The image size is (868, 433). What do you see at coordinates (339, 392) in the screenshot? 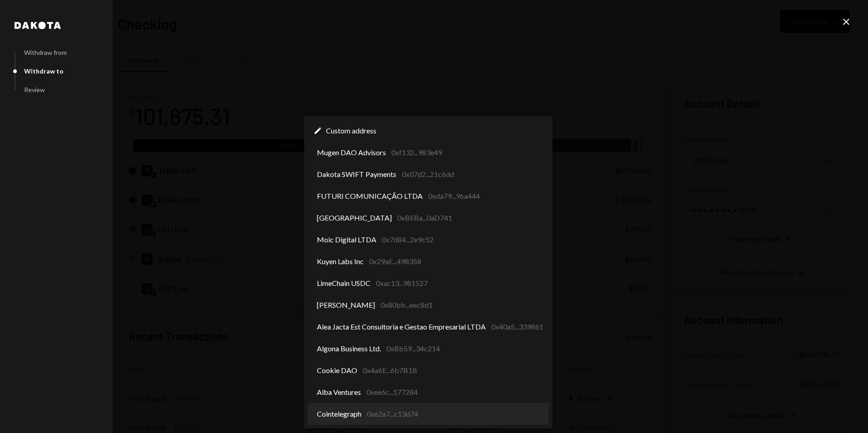
I see `span: Alba Ventures` at bounding box center [339, 392].